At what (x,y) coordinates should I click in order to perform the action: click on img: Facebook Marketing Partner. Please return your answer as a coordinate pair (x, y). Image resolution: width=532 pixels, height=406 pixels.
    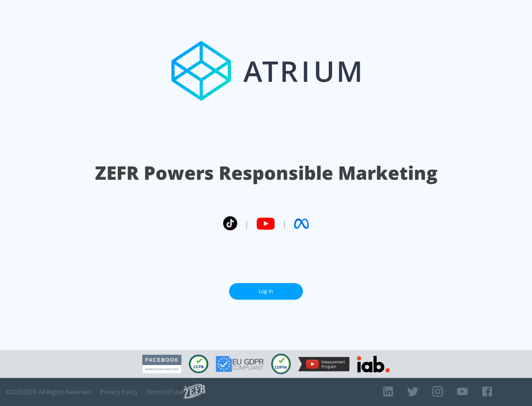
    Looking at the image, I should click on (162, 364).